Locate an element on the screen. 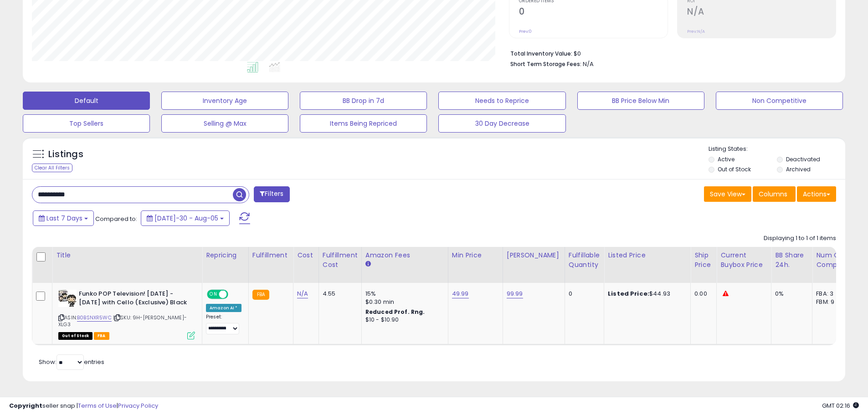 This screenshot has width=868, height=415. div: 4.55 is located at coordinates (338, 294).